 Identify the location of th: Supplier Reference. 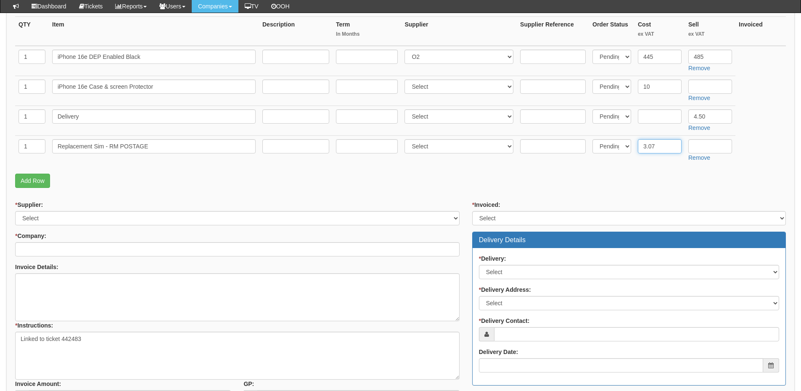
(553, 31).